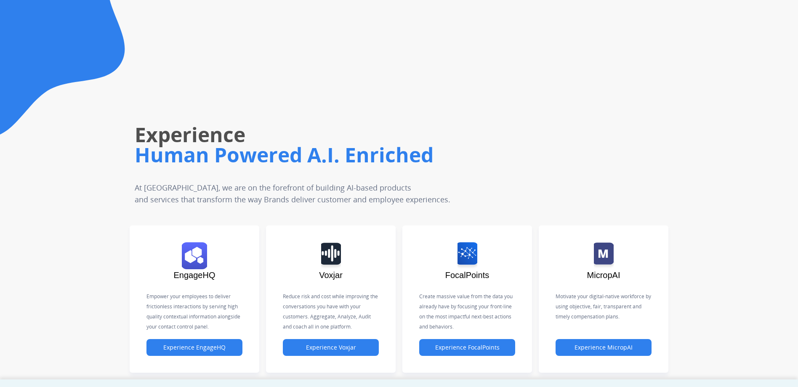 The height and width of the screenshot is (387, 798). Describe the element at coordinates (467, 275) in the screenshot. I see `span: FocalPoints` at that location.